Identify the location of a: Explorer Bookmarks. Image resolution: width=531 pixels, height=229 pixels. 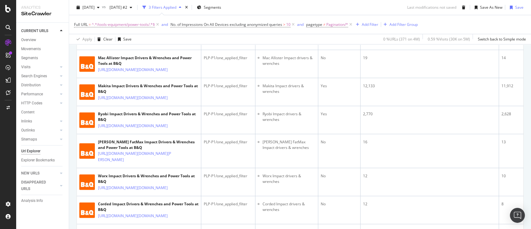
(43, 160).